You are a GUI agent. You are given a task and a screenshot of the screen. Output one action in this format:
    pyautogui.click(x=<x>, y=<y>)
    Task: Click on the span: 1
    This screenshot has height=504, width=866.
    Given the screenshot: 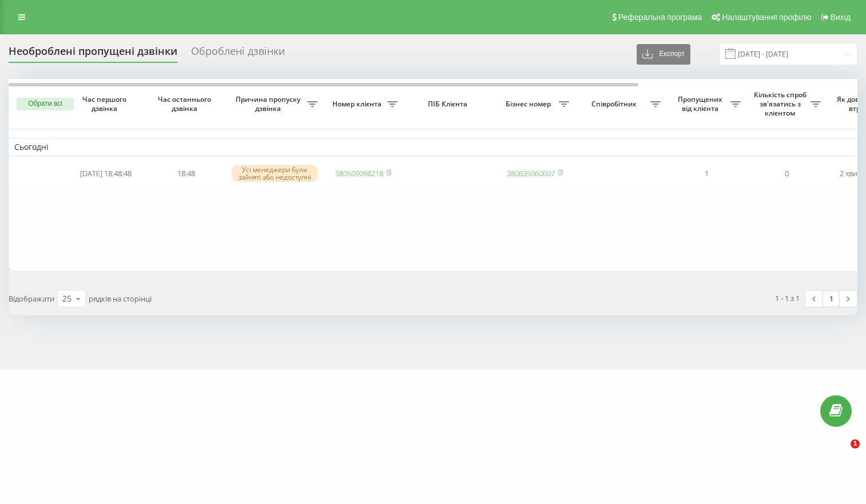 What is the action you would take?
    pyautogui.click(x=855, y=444)
    